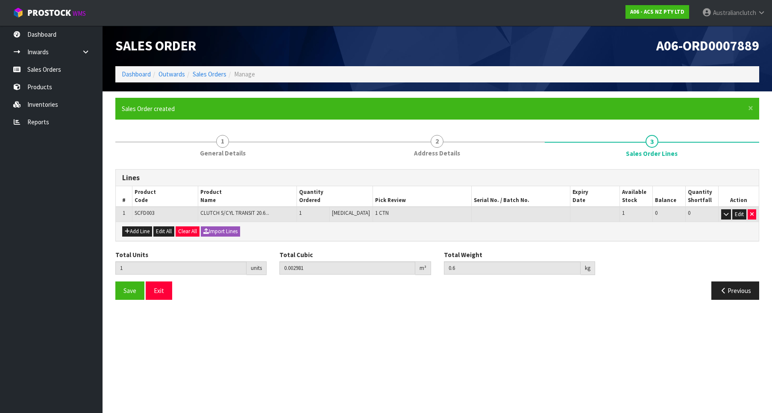 The image size is (772, 413). What do you see at coordinates (148, 109) in the screenshot?
I see `span: Sales Order created` at bounding box center [148, 109].